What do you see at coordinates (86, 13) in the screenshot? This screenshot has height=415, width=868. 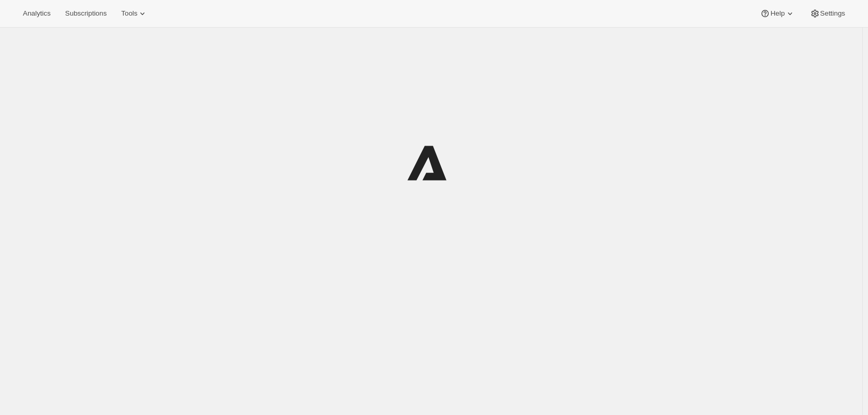 I see `button: Subscriptions` at bounding box center [86, 13].